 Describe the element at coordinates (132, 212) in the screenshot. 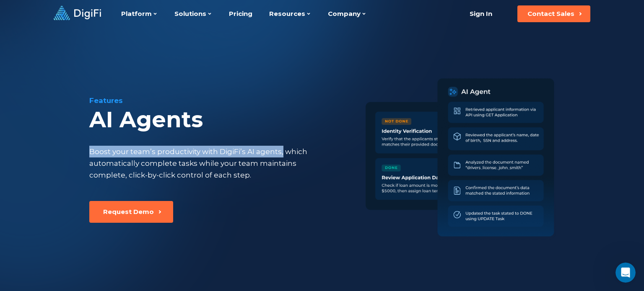

I see `a: Request Demo` at that location.